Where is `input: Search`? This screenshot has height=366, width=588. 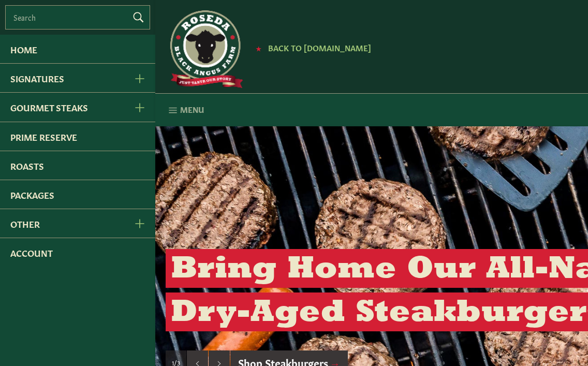
input: Search is located at coordinates (78, 17).